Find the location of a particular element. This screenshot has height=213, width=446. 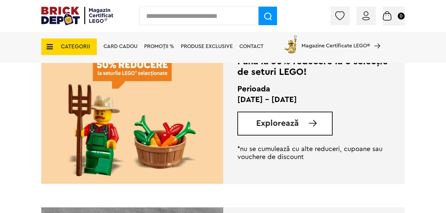

h2: Perioada is located at coordinates (314, 89).